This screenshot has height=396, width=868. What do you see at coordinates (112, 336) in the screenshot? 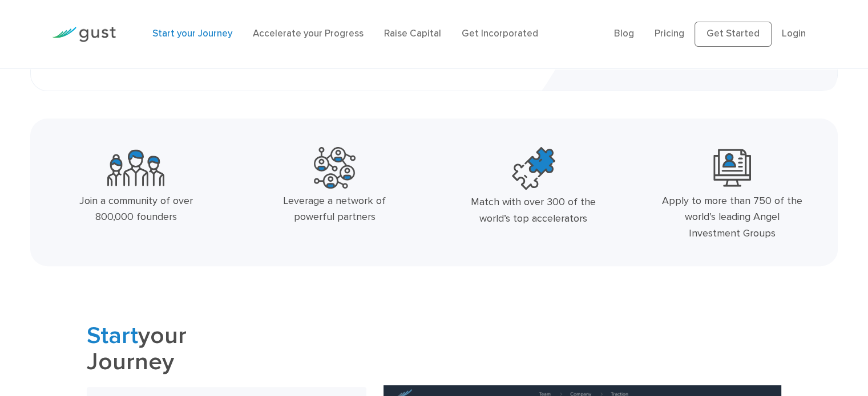
I see `span: Start` at bounding box center [112, 336].